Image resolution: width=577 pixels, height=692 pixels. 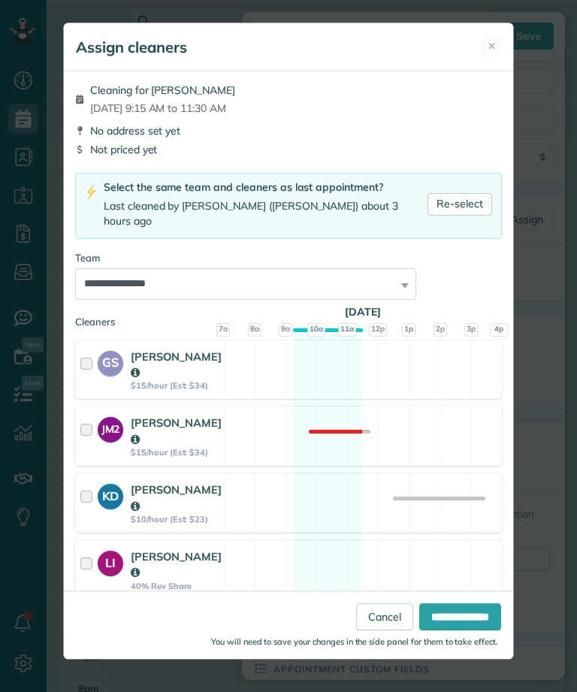 I want to click on strong: KD, so click(x=110, y=494).